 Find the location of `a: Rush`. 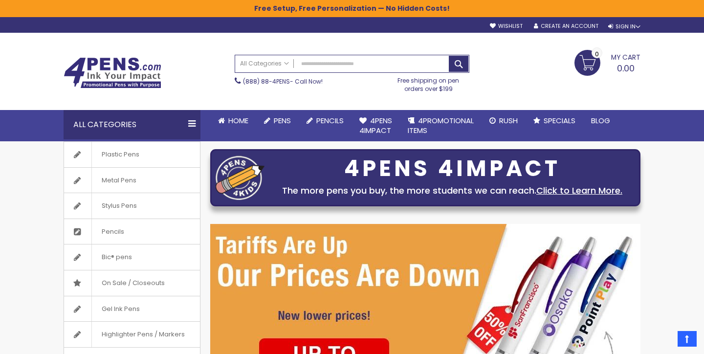

a: Rush is located at coordinates (503, 121).